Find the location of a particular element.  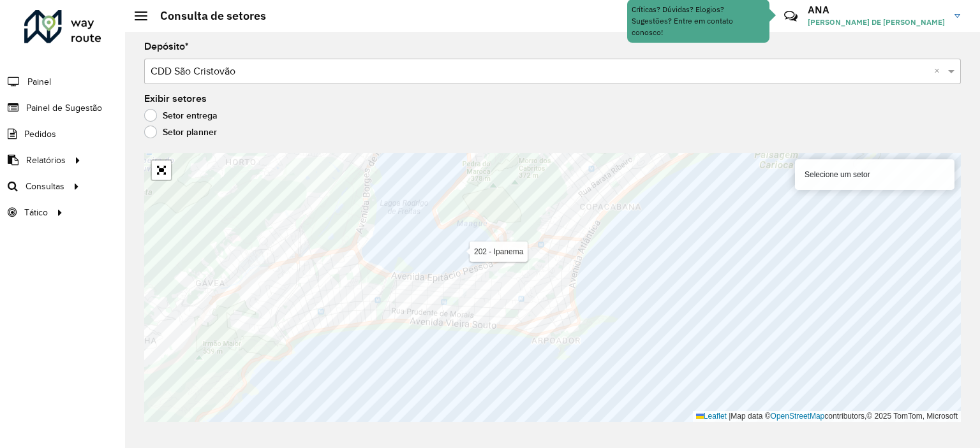

div: Selecione um setor is located at coordinates (875, 175).